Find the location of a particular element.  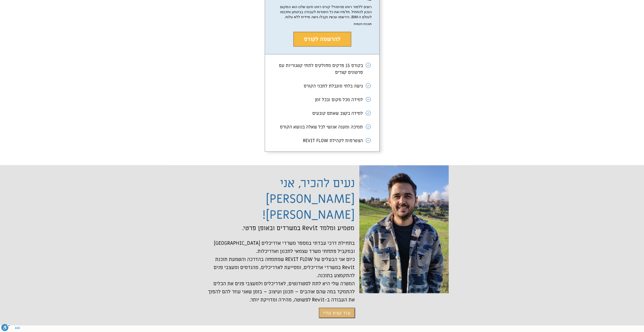

span: מטמיע ומלמד Revit במשרדים ובאופן פרטי. is located at coordinates (298, 228).